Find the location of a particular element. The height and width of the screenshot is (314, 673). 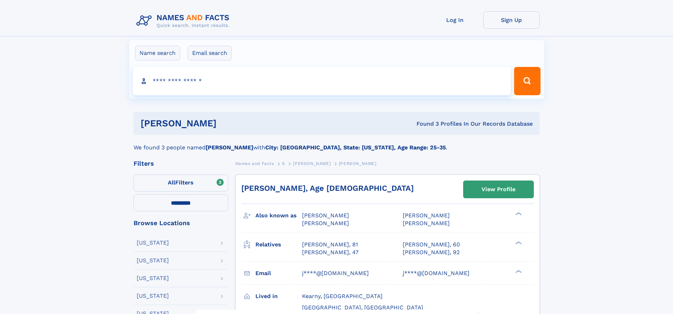

label: Email search is located at coordinates (210, 53).